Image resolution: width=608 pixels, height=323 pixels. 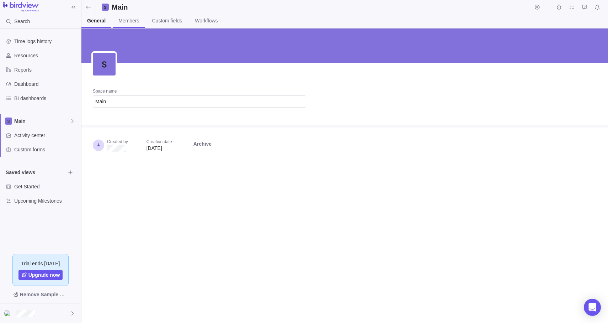 I want to click on span: Approval requests, so click(x=585, y=7).